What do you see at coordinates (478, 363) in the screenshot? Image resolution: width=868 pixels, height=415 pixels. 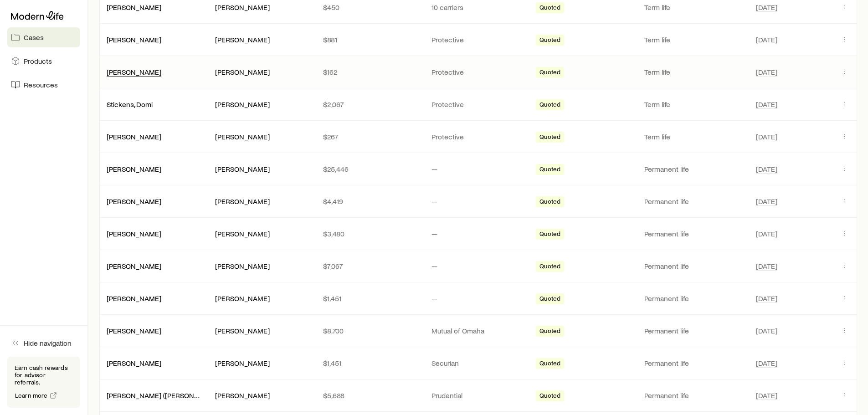 I see `p: Securian` at bounding box center [478, 363].